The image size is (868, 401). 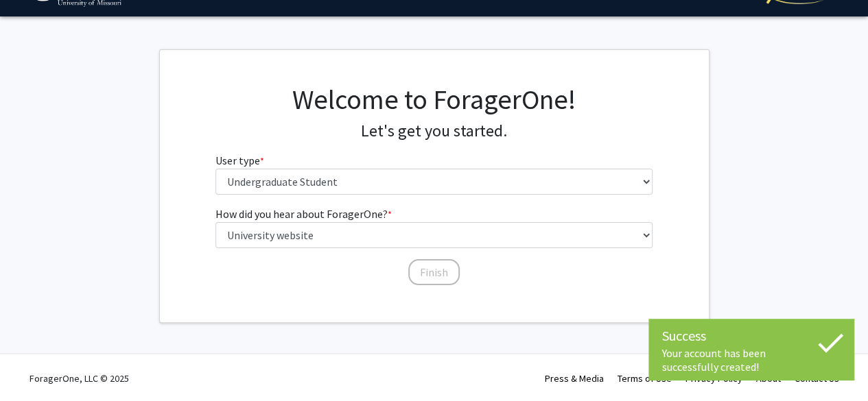 What do you see at coordinates (574, 378) in the screenshot?
I see `a: Press & Media` at bounding box center [574, 378].